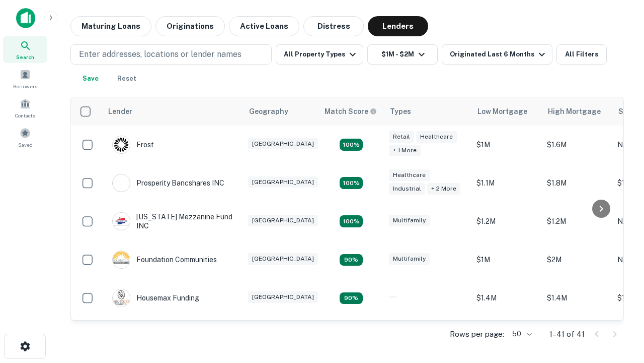  Describe the element at coordinates (190, 26) in the screenshot. I see `button: Originations` at that location.